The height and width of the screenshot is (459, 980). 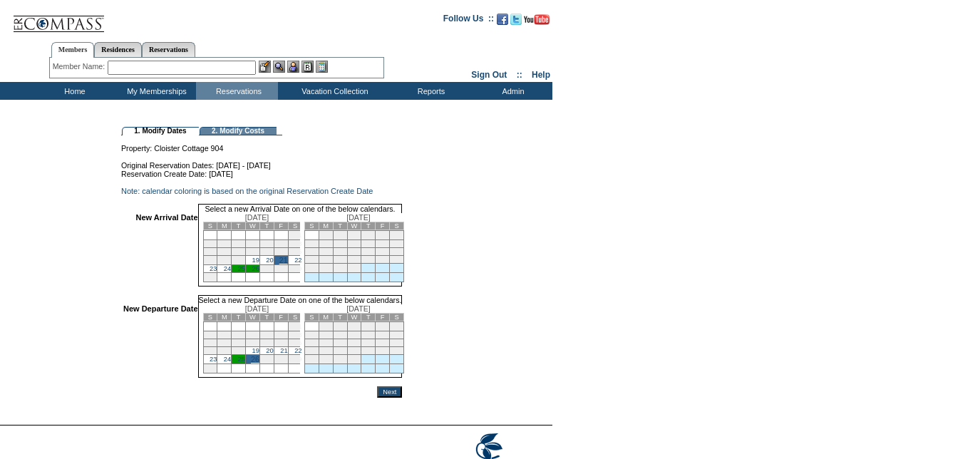 I want to click on td: Select a new Departure Date on one of the below calendars., so click(x=300, y=299).